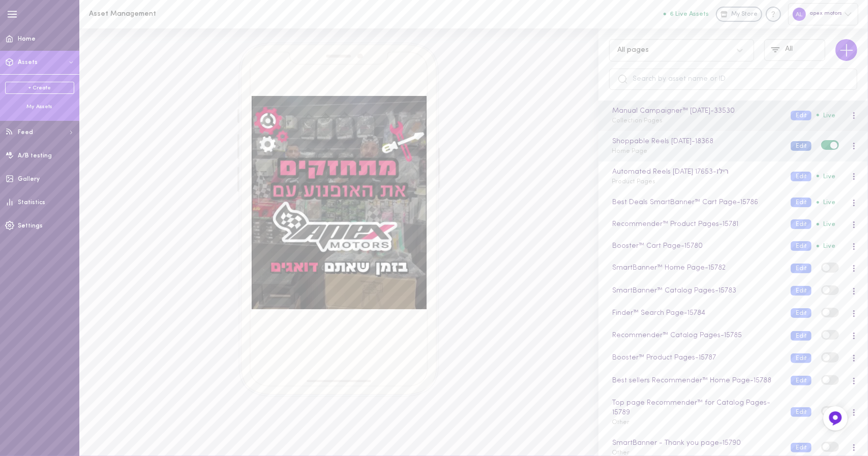 The image size is (868, 456). Describe the element at coordinates (696, 291) in the screenshot. I see `div: SmartBanner™ Catalog Pages - 15783` at that location.